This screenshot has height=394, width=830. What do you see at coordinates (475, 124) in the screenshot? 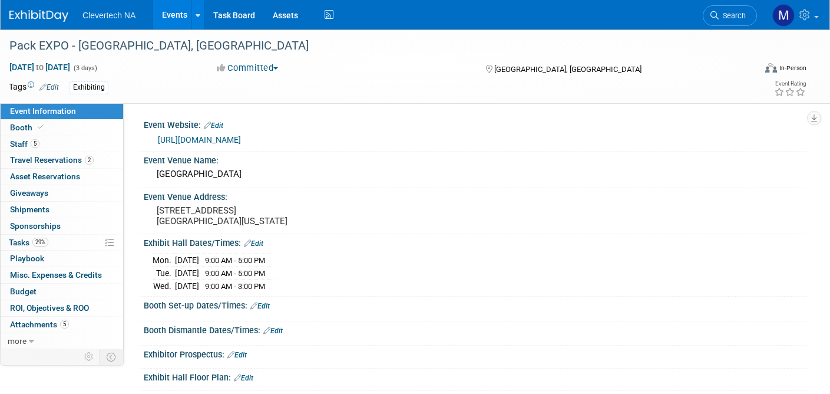
I see `div: Event Website:` at bounding box center [475, 124].